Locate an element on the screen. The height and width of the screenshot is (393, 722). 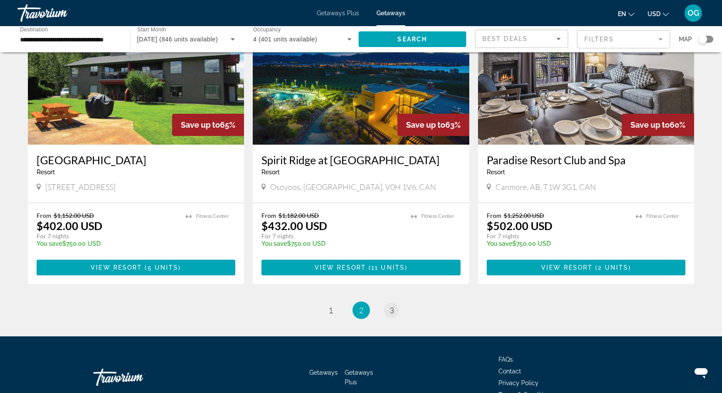
span: Contact is located at coordinates (510, 371).